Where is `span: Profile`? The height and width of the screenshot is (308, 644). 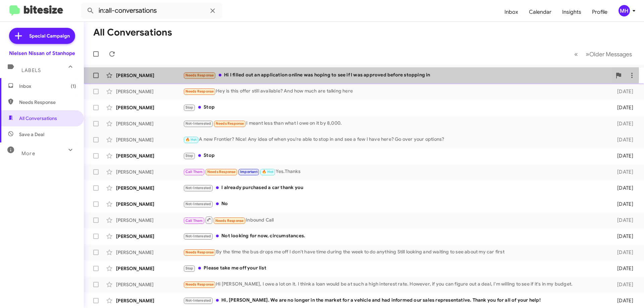 span: Profile is located at coordinates (600, 12).